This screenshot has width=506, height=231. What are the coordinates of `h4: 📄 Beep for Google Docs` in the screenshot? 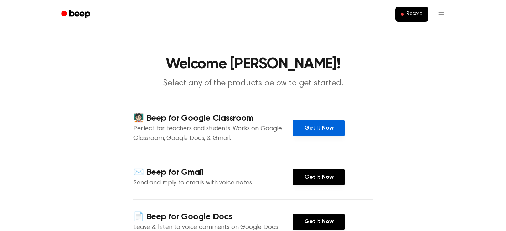 It's located at (213, 217).